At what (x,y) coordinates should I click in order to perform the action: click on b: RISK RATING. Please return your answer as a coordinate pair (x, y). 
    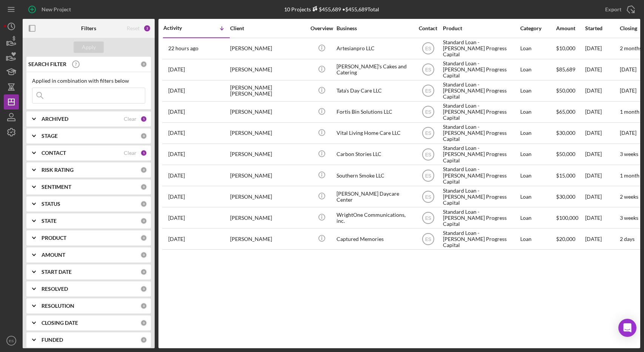
    Looking at the image, I should click on (57, 170).